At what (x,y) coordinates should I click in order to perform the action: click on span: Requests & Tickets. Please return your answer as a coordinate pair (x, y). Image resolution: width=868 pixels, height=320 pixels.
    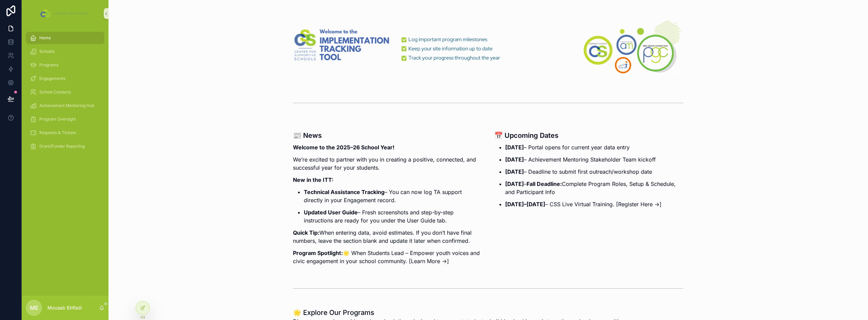
    Looking at the image, I should click on (58, 132).